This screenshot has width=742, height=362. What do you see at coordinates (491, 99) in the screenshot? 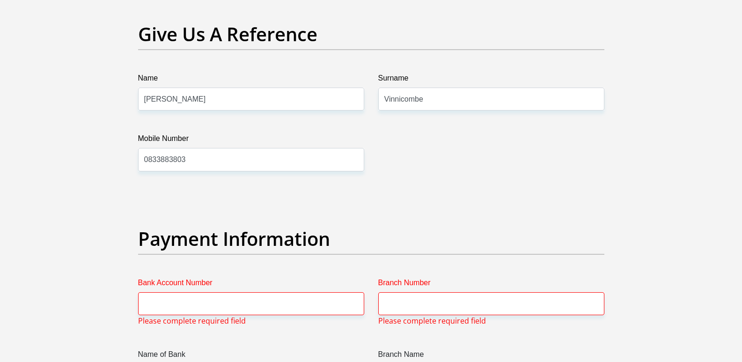
I see `input: Surname` at bounding box center [491, 99].